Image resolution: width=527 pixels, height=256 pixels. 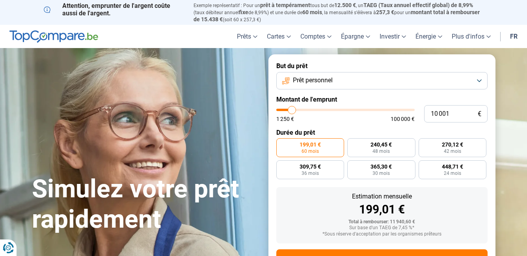 What do you see at coordinates (114, 9) in the screenshot?
I see `p: Attention, emprunter de l'argent coûte aussi de l'argent.` at bounding box center [114, 9].